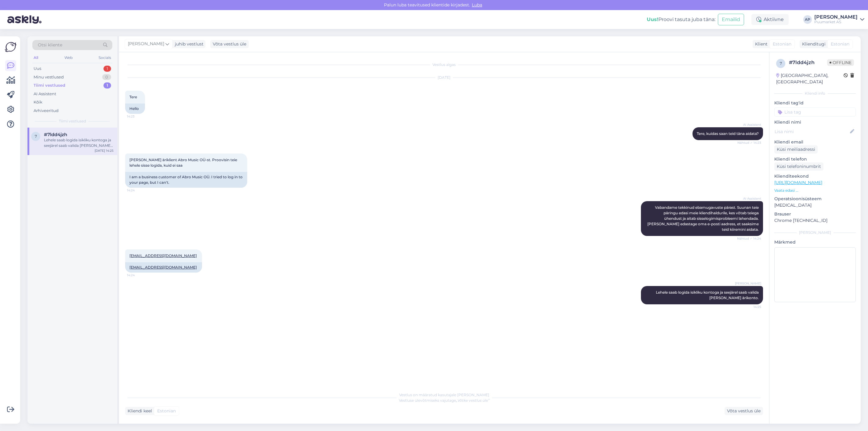 The image size is (868, 431). I want to click on div: AI Assistent, so click(45, 94).